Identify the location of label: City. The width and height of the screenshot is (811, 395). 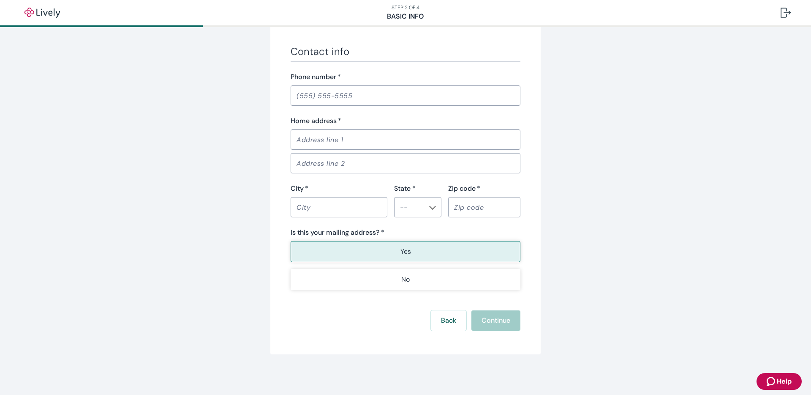
(300, 188).